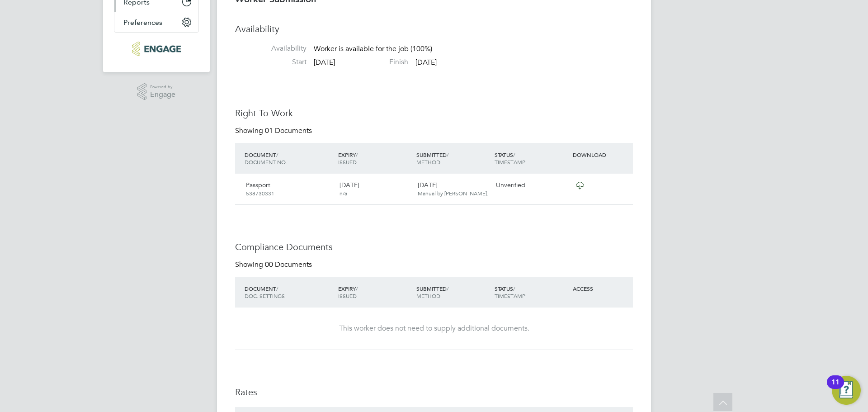 The width and height of the screenshot is (868, 412). What do you see at coordinates (260, 194) in the screenshot?
I see `span: 538730331` at bounding box center [260, 194].